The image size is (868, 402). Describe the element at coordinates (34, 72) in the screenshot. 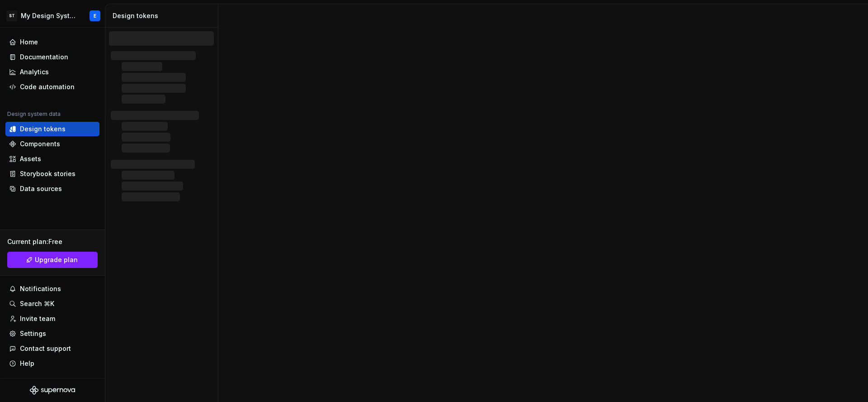

I see `div: Analytics` at that location.